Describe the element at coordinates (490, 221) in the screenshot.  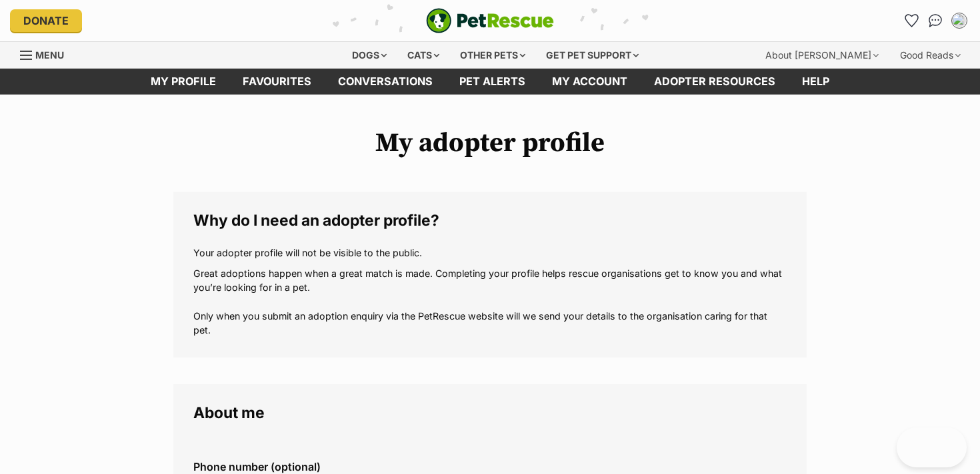
I see `legend: Why do I need an adopter profile?` at that location.